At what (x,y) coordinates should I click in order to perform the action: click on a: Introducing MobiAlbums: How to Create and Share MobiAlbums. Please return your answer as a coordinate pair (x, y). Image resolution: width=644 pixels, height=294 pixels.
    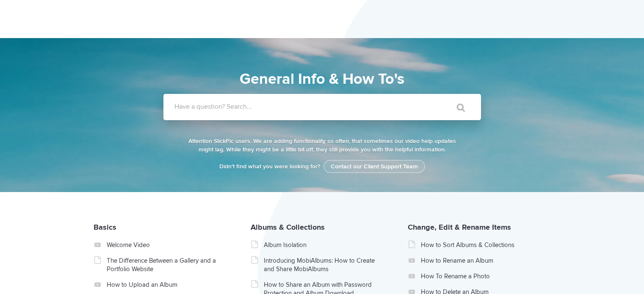
    Looking at the image, I should click on (323, 265).